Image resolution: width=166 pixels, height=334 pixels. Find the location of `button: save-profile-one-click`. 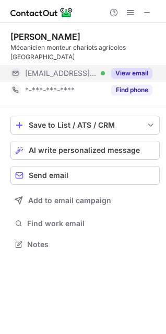

button: save-profile-one-click is located at coordinates (85, 125).